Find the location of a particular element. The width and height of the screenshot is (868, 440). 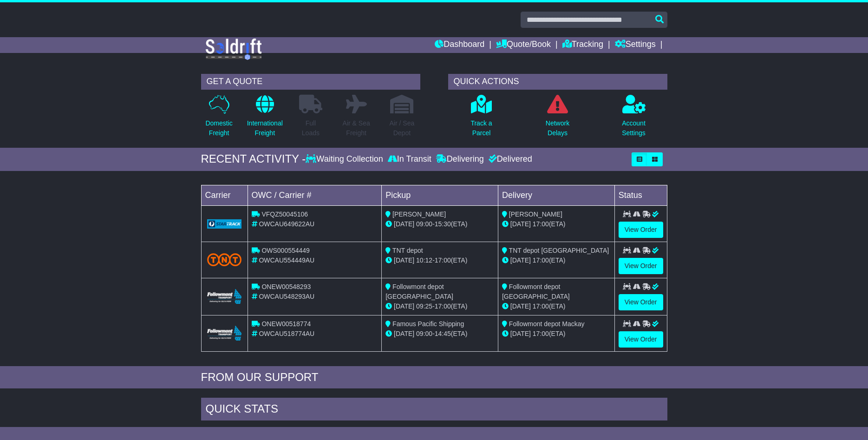

span: TNT depot is located at coordinates (407, 250).